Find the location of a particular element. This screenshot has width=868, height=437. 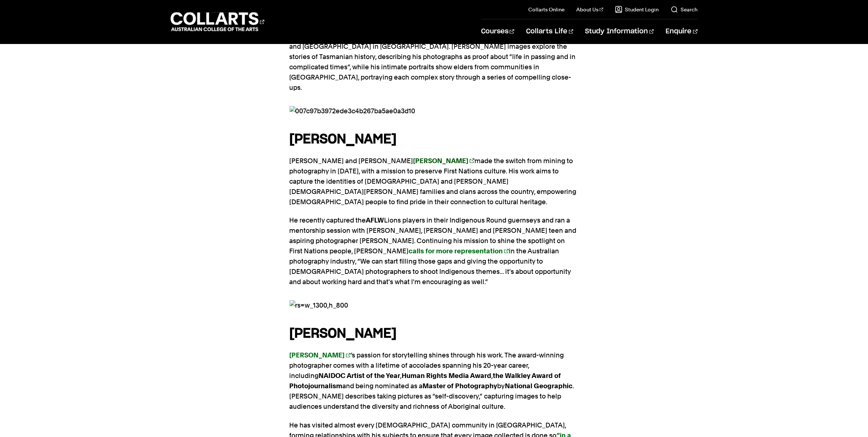

strong: Master of Photography is located at coordinates (460, 386).